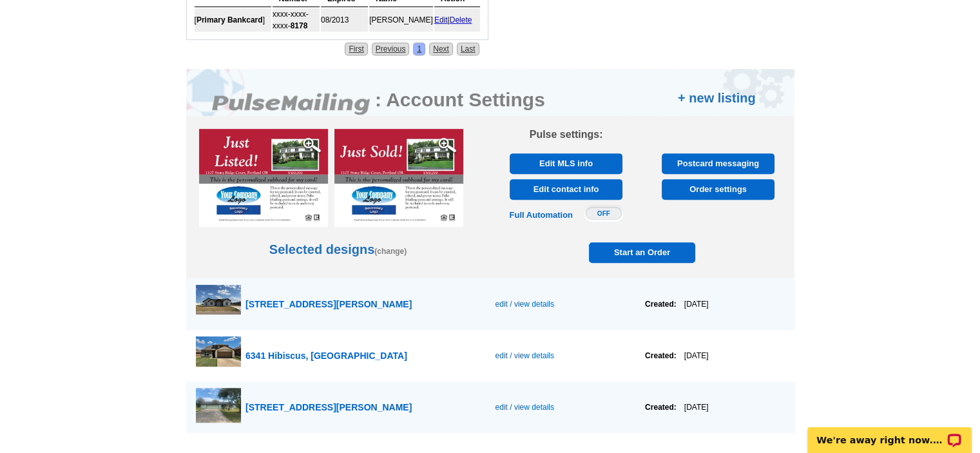 The image size is (980, 453). What do you see at coordinates (264, 178) in the screenshot?
I see `img: Pulse8_RF_JL_sample.jpg` at bounding box center [264, 178].